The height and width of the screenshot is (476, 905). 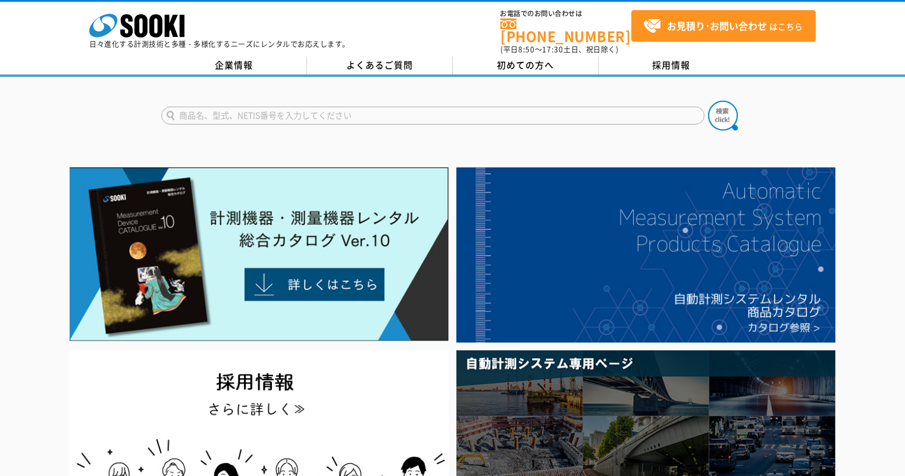 What do you see at coordinates (566, 14) in the screenshot?
I see `span: お電話でのお問い合わせは` at bounding box center [566, 14].